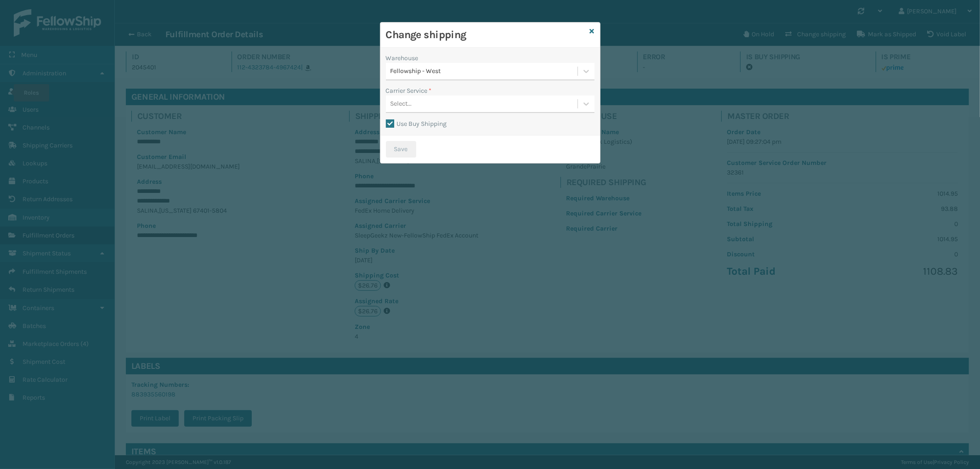  What do you see at coordinates (409, 90) in the screenshot?
I see `label: Carrier Service` at bounding box center [409, 90].